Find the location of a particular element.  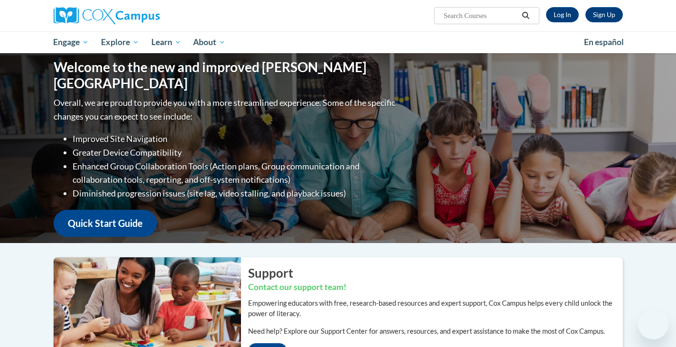

a: Register is located at coordinates (603, 15).